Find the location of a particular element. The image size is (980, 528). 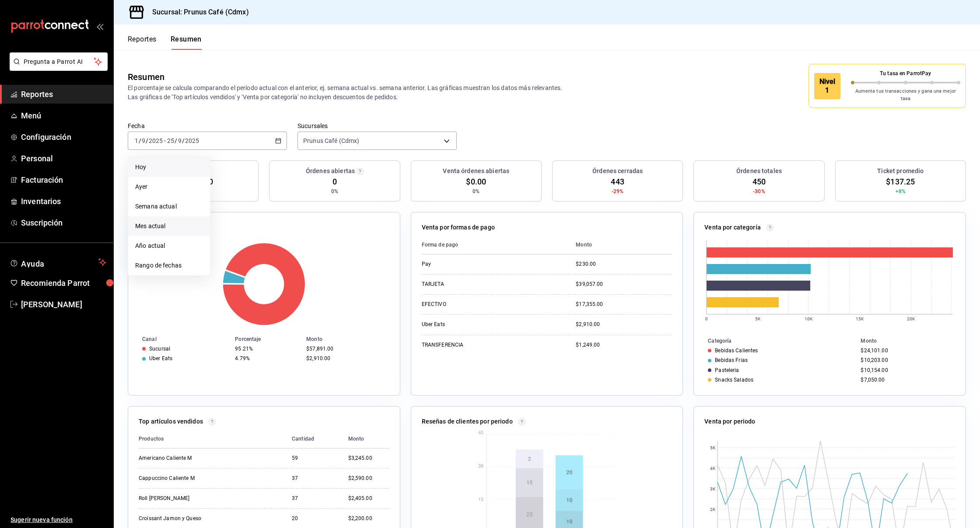

div: Pay is located at coordinates (465, 264).